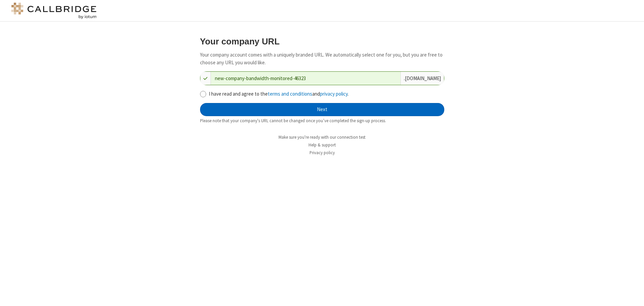 This screenshot has height=306, width=644. What do you see at coordinates (322, 59) in the screenshot?
I see `p: Your company account comes with a uniquely branded URL. We automatically select one for you, but ...` at bounding box center [322, 59].